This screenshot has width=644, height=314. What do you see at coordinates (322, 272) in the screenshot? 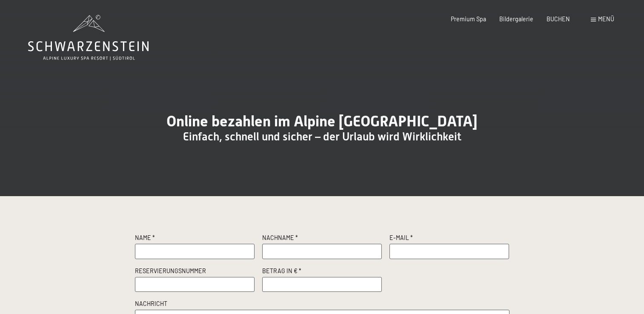
I see `label: Betrag in € *` at bounding box center [322, 272].